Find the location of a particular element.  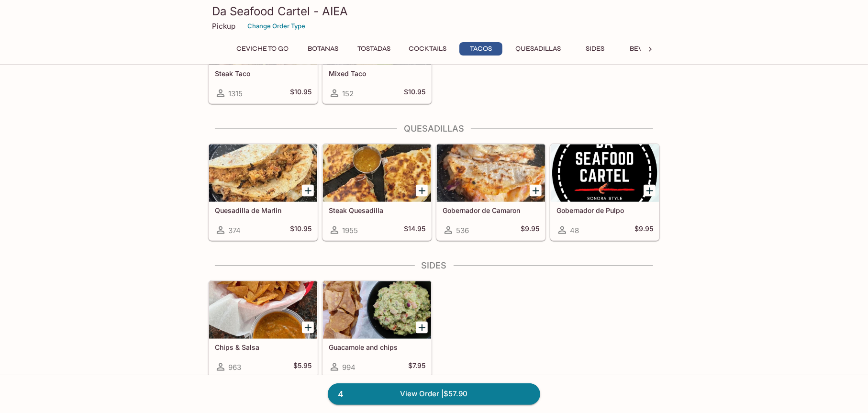

h5: Quesadilla de Marlin is located at coordinates (263, 210).